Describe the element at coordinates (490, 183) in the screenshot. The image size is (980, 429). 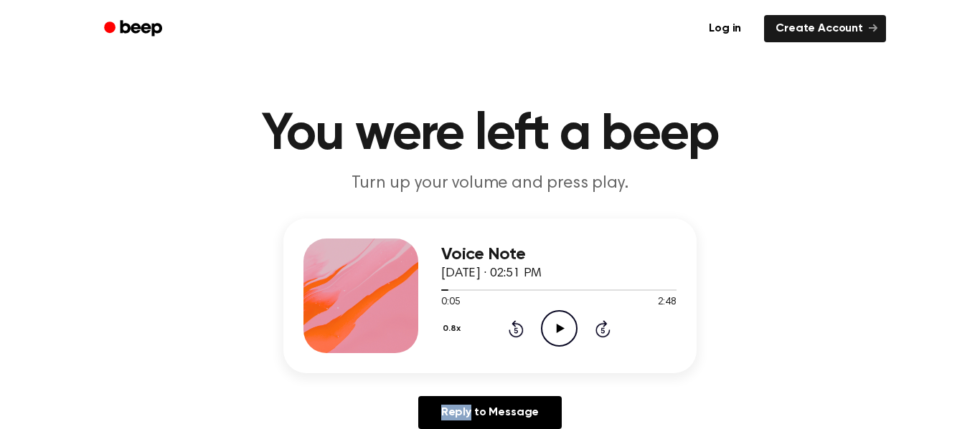
I see `p: Turn up your volume and press play.` at that location.